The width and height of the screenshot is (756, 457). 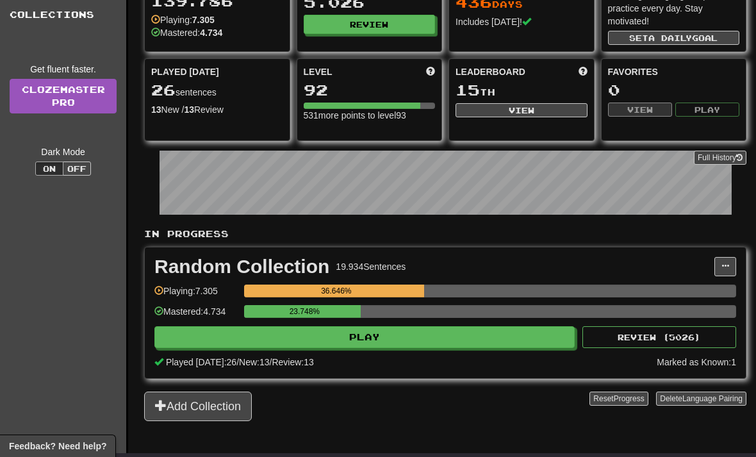 I want to click on button: ResetProgress, so click(x=618, y=398).